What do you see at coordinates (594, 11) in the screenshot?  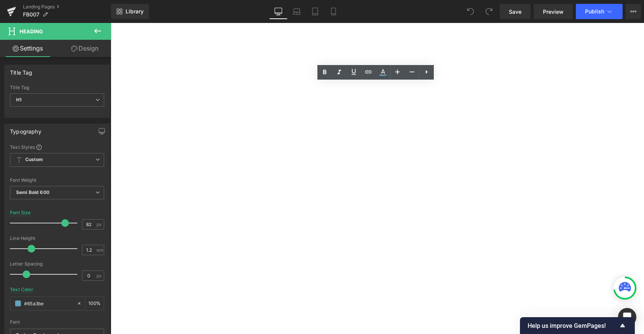 I see `span: Publish` at bounding box center [594, 11].